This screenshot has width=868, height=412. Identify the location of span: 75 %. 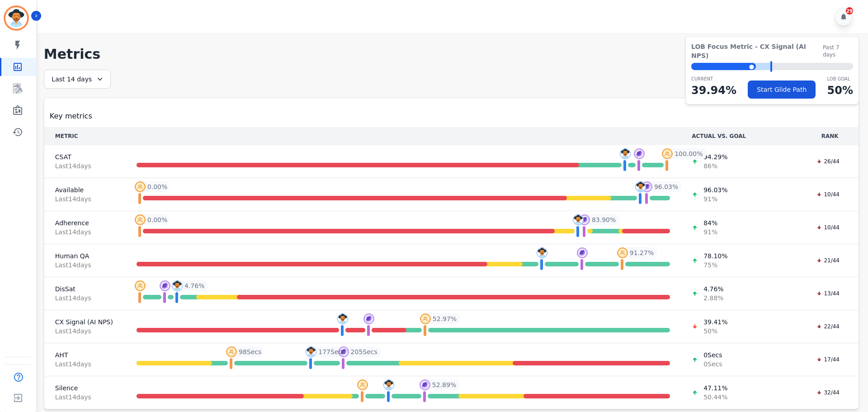
(715, 265).